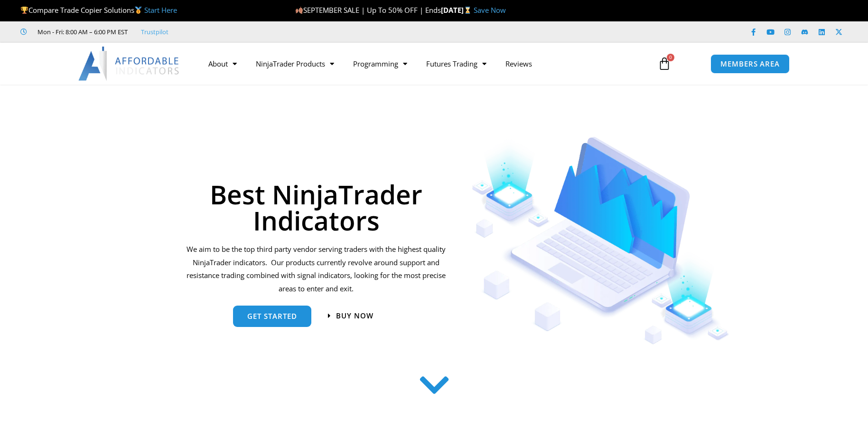 The image size is (868, 432). Describe the element at coordinates (223, 64) in the screenshot. I see `a: About` at that location.